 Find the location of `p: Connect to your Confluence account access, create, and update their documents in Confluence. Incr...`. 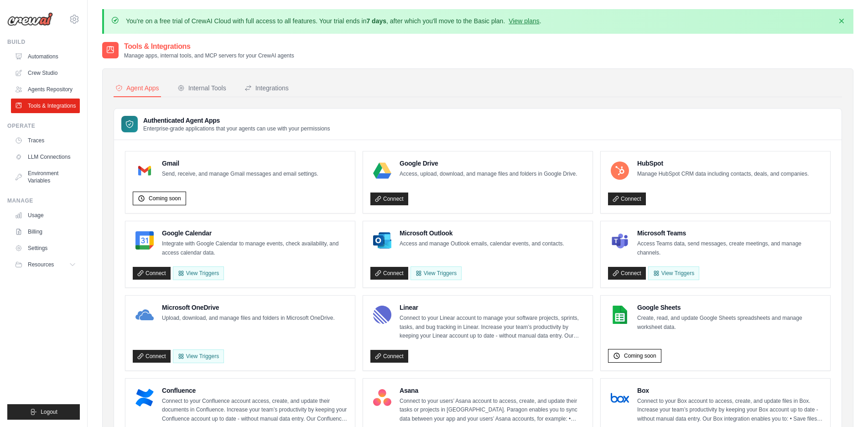

p: Connect to your Confluence account access, create, and update their documents in Confluence. Incr... is located at coordinates (254, 410).